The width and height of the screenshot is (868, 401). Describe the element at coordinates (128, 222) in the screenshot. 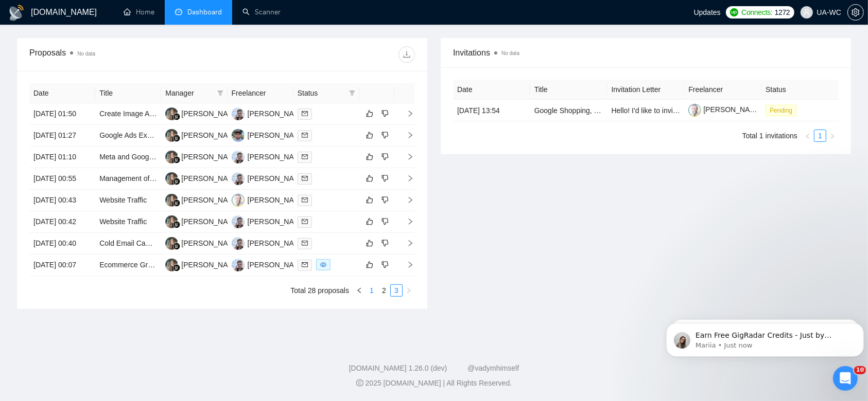

I see `td: Website Traffic` at that location.